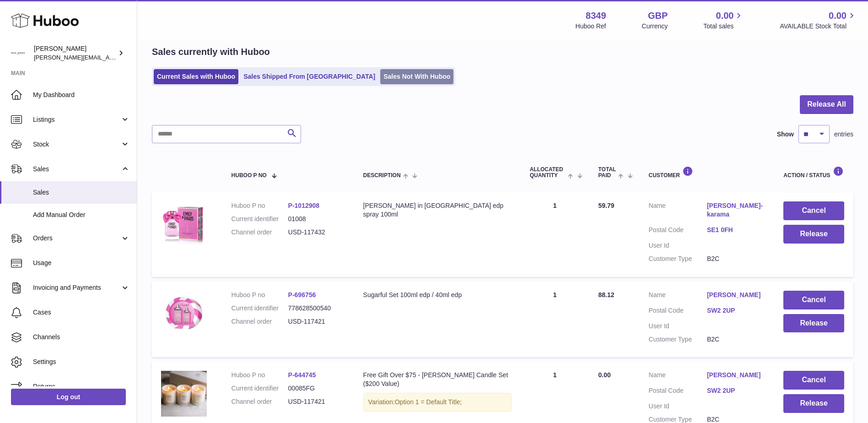 The width and height of the screenshot is (868, 423). I want to click on img: 83491683134856.jpg, so click(184, 314).